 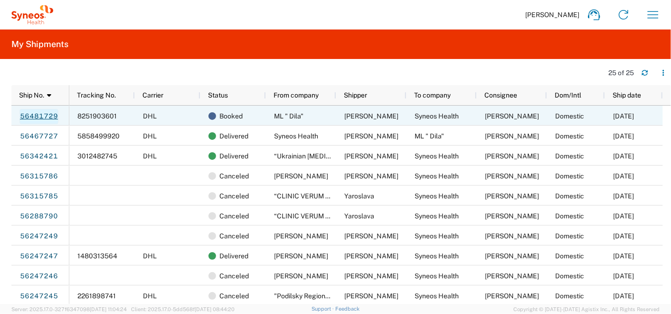 I want to click on span: Client: 2025.17.0-5dd568f, so click(x=183, y=309).